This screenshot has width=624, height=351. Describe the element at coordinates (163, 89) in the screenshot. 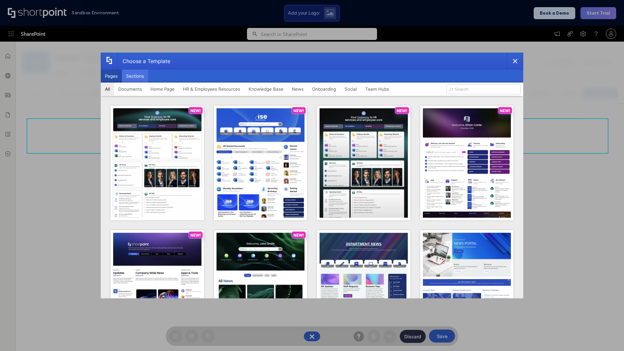

I see `button: Home Page` at that location.